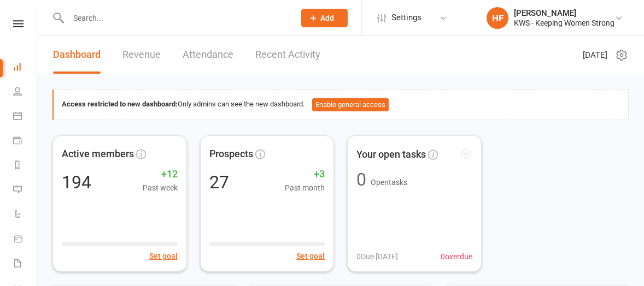  What do you see at coordinates (391, 154) in the screenshot?
I see `span: Your open tasks` at bounding box center [391, 154].